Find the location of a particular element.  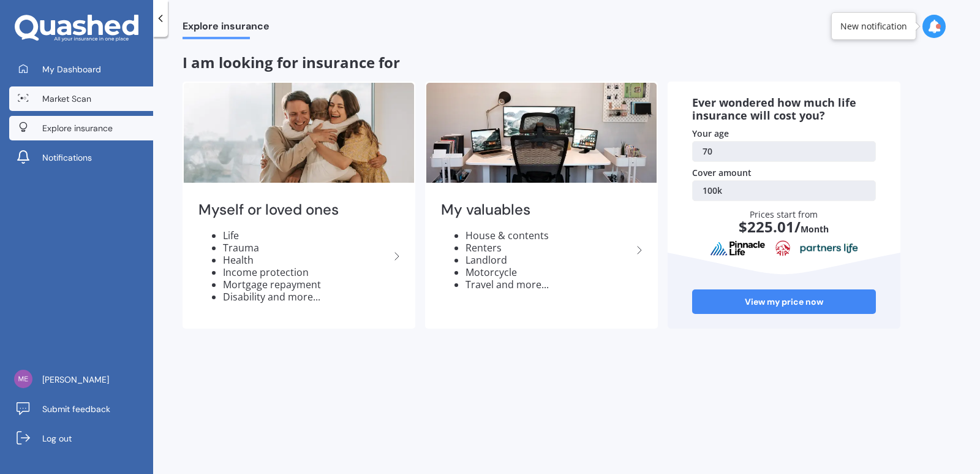

span: Market Scan is located at coordinates (67, 99).